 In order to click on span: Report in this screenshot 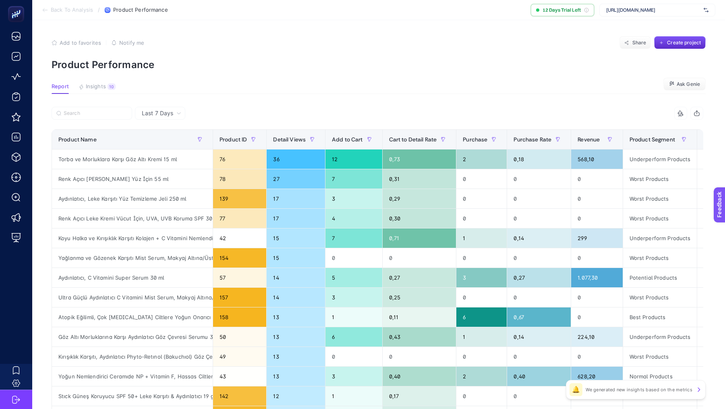, I will do `click(60, 87)`.